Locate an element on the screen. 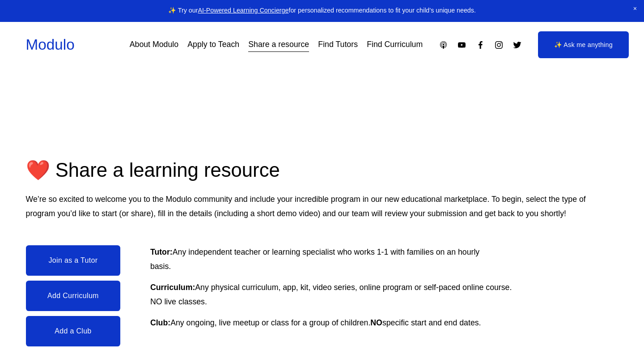 Image resolution: width=644 pixels, height=350 pixels. a: Share a resource is located at coordinates (279, 45).